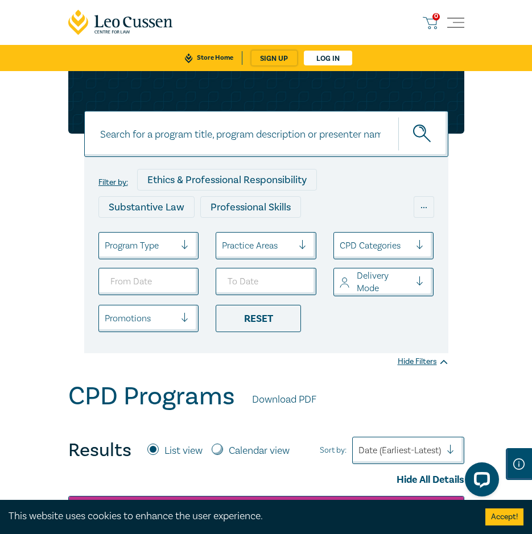 The width and height of the screenshot is (532, 534). I want to click on a: Log in, so click(328, 58).